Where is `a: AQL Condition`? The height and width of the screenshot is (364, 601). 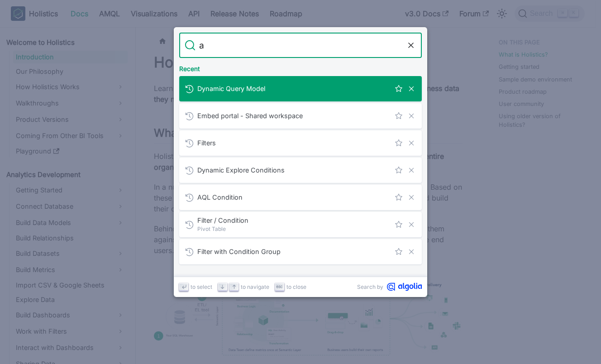
a: AQL Condition is located at coordinates (301, 198).